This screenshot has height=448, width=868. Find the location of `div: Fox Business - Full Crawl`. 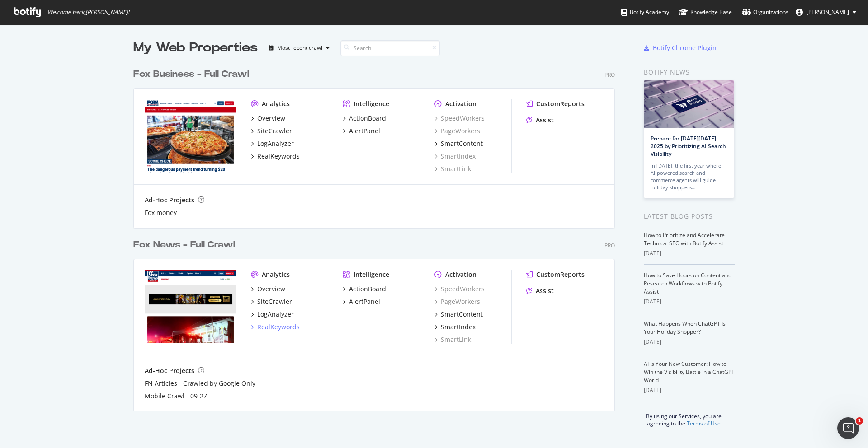

div: Fox Business - Full Crawl is located at coordinates (192, 74).